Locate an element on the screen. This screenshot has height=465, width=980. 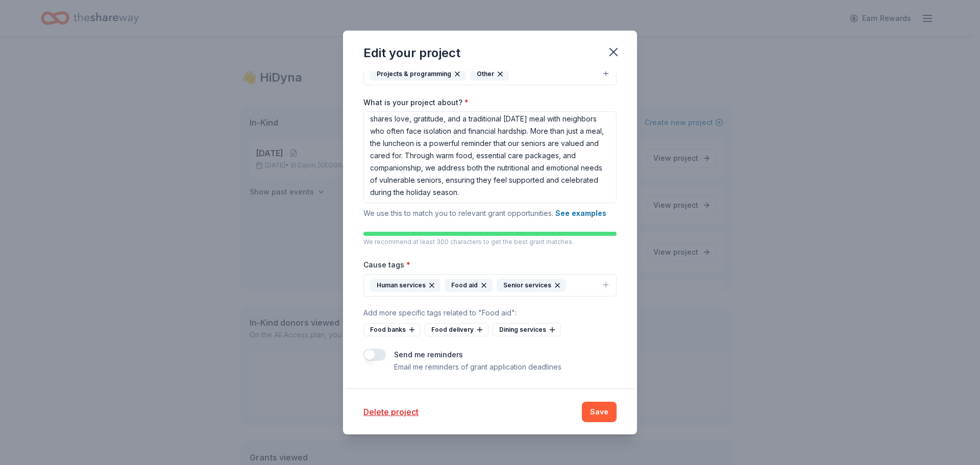
label: What is your project about? is located at coordinates (416, 103).